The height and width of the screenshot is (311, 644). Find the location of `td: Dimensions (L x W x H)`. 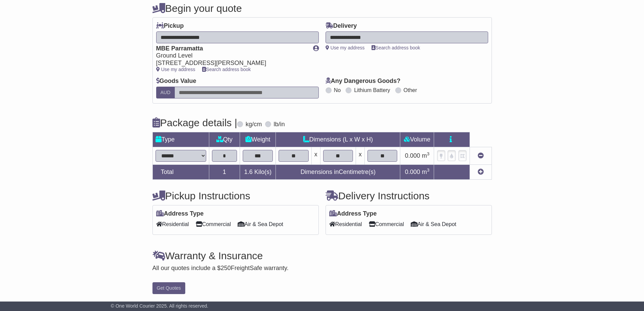

td: Dimensions (L x W x H) is located at coordinates (338, 140).